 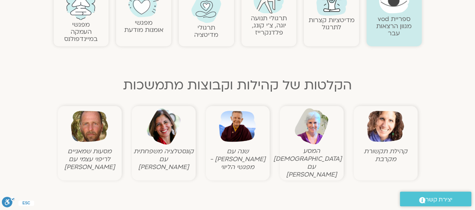 What do you see at coordinates (436, 199) in the screenshot?
I see `a: יצירת קשר` at bounding box center [436, 199].